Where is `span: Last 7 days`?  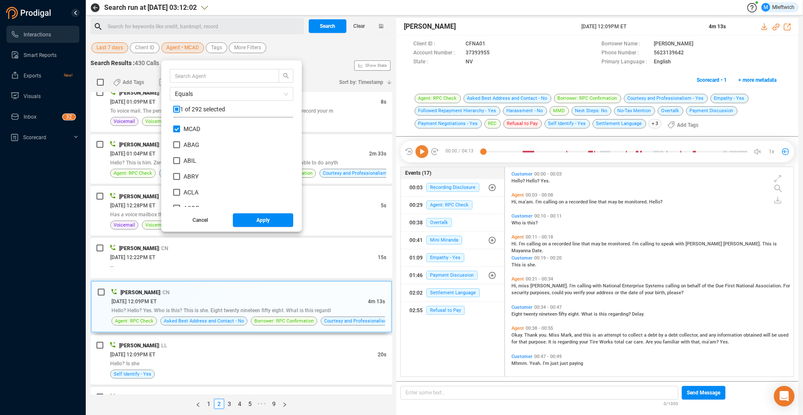 span: Last 7 days is located at coordinates (110, 48).